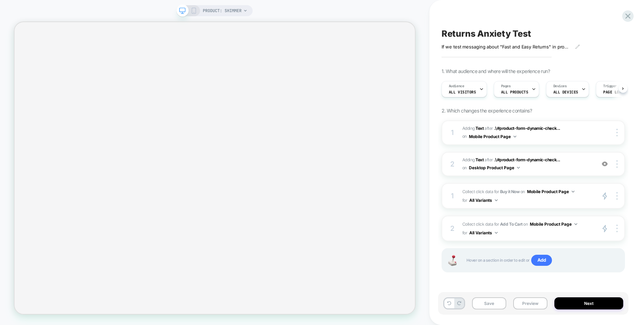  What do you see at coordinates (457, 86) in the screenshot?
I see `span: Audience` at bounding box center [457, 86].